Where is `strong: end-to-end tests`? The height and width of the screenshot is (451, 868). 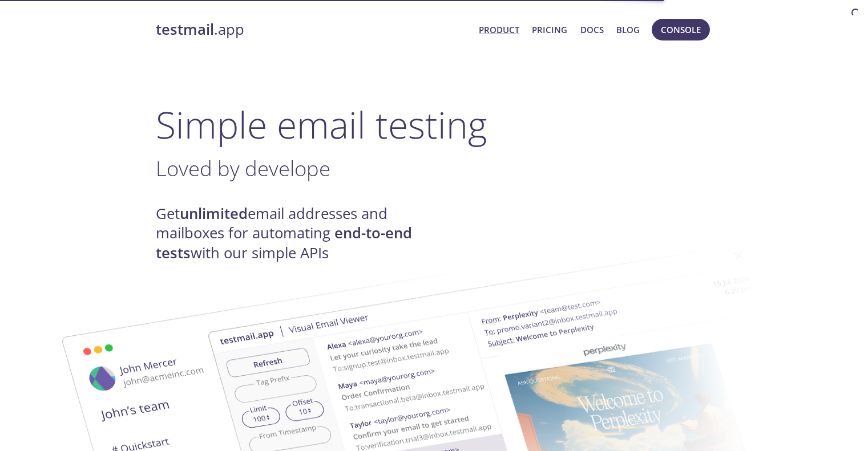 strong: end-to-end tests is located at coordinates (284, 243).